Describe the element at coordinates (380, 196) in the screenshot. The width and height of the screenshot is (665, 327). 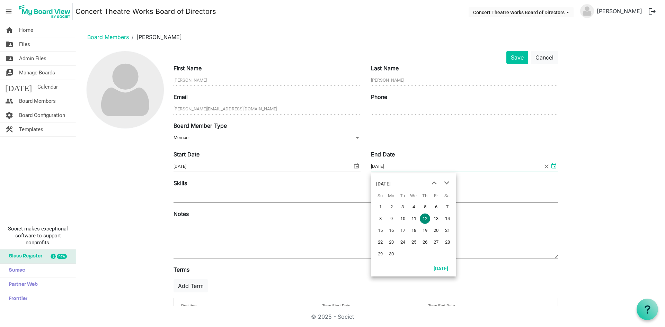
I see `th: Su` at that location.